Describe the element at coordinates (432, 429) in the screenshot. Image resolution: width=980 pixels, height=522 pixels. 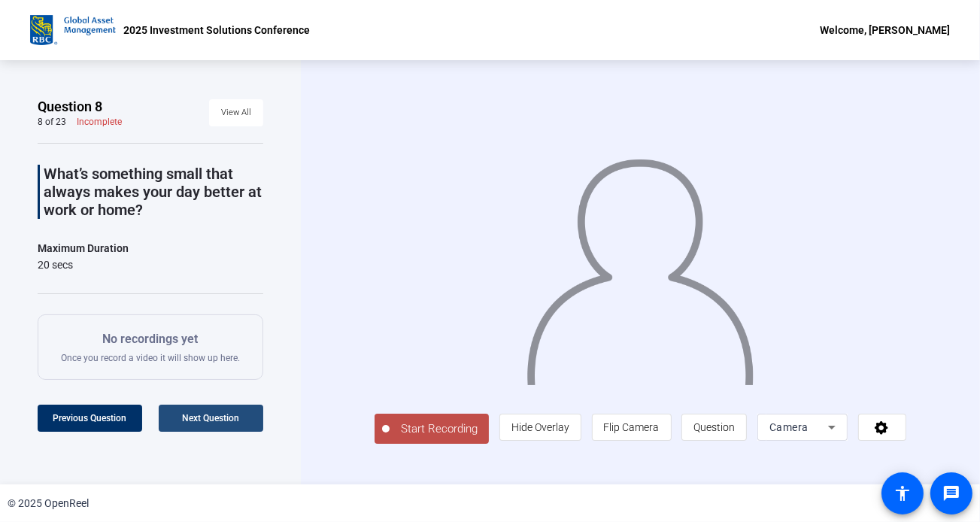
I see `button: Start Recording` at that location.